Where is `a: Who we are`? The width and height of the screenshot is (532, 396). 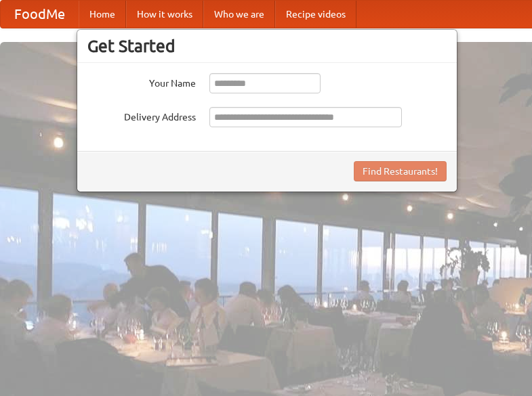 a: Who we are is located at coordinates (240, 14).